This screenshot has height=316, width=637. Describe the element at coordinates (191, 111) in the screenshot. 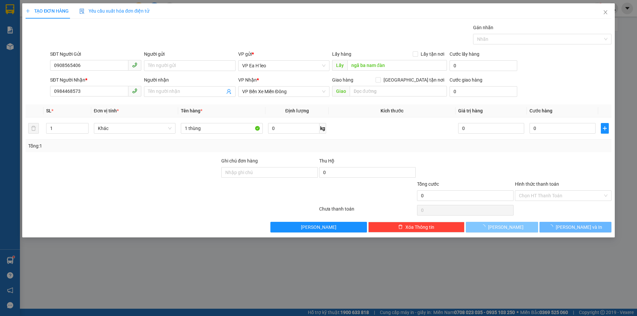

I see `span: Tên hàng` at that location.